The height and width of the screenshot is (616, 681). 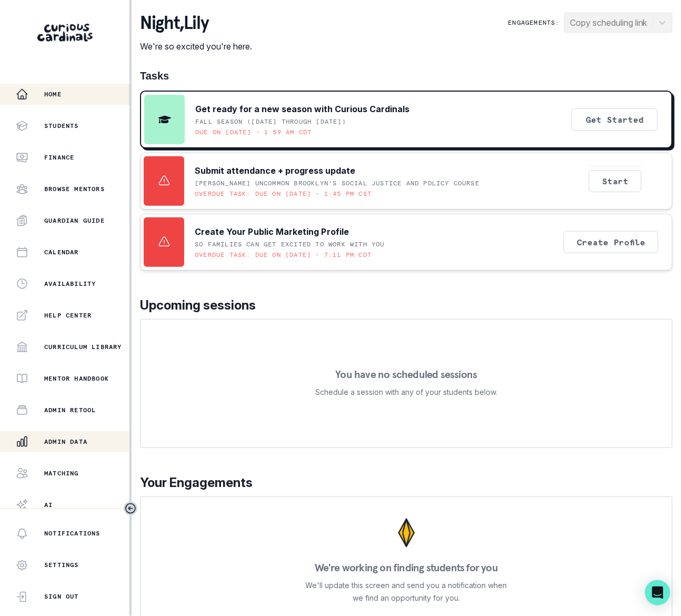 What do you see at coordinates (70, 283) in the screenshot?
I see `p: Availability` at bounding box center [70, 283].